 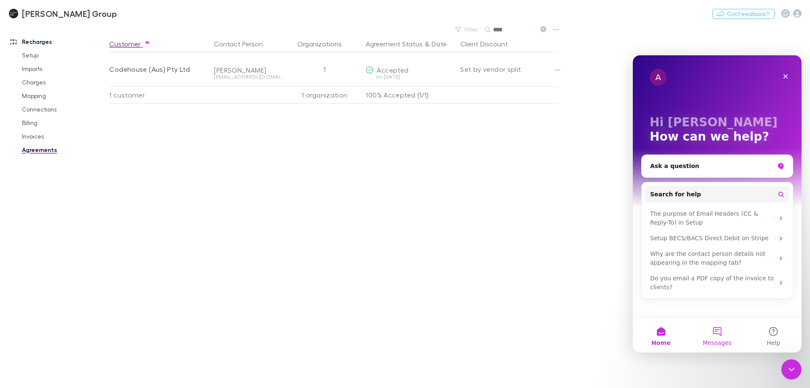 What do you see at coordinates (84, 280) in the screenshot?
I see `button: Messages` at bounding box center [84, 280].